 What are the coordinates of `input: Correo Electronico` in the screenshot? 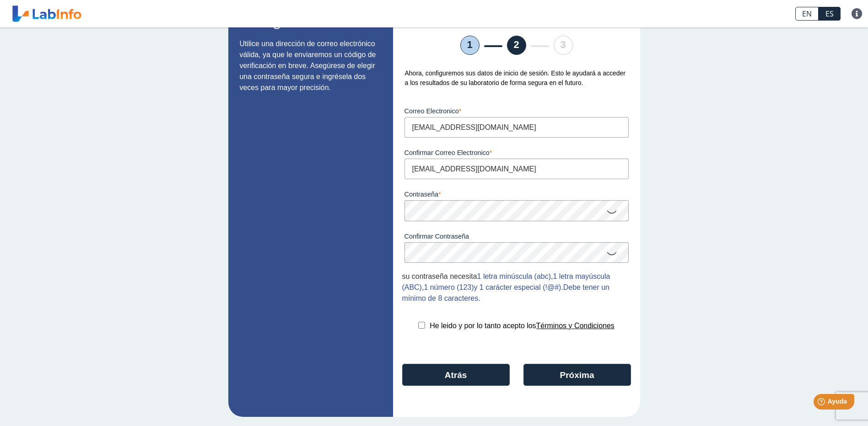 It's located at (516, 127).